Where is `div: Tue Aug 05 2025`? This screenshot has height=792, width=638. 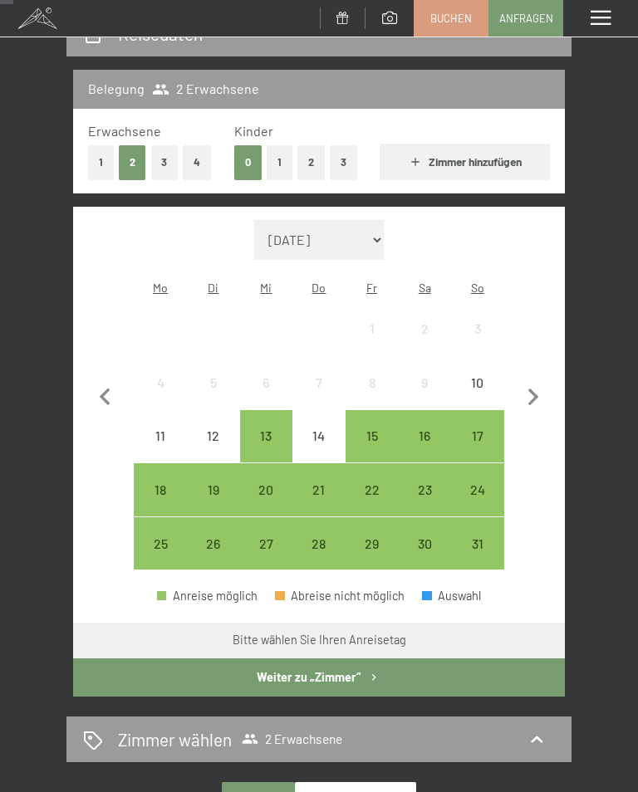
div: Tue Aug 05 2025 is located at coordinates (213, 383).